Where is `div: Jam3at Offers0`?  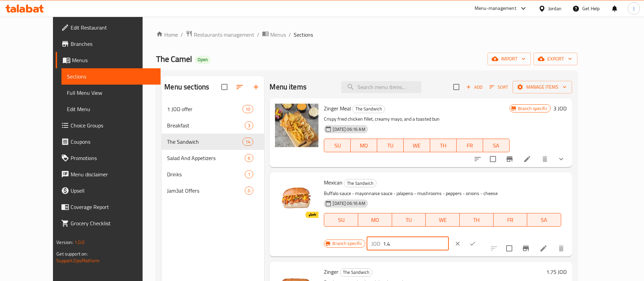 div: Jam3at Offers0 is located at coordinates (213, 191).